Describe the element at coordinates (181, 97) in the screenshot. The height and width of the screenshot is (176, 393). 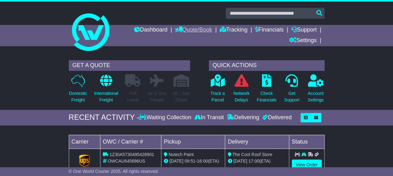
I see `p: Air / Sea Depot` at that location.